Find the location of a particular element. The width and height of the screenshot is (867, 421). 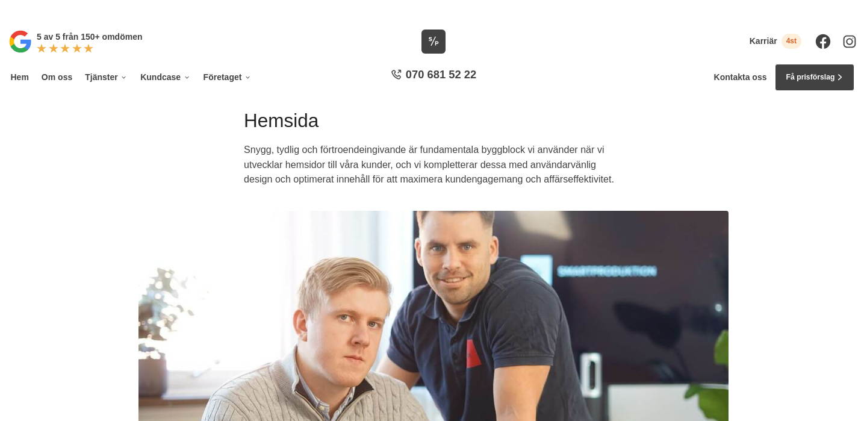

h1: Hemsida is located at coordinates (433, 125).